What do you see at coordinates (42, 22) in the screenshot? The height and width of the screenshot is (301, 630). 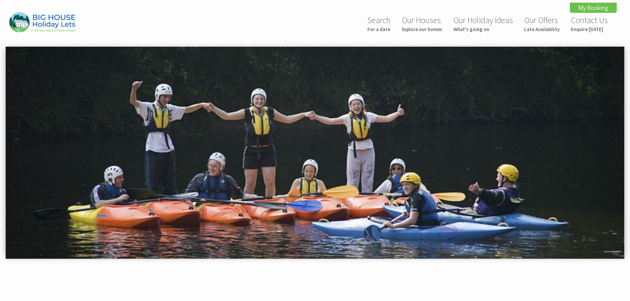 I see `img: Big House Holiday Lets` at bounding box center [42, 22].